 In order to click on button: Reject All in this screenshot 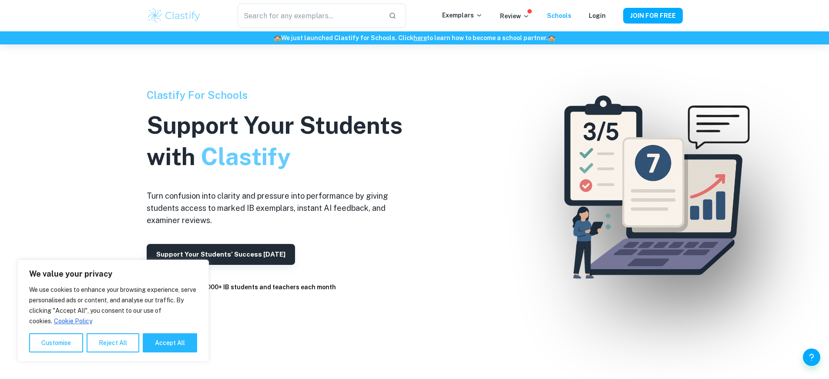, I will do `click(113, 343)`.